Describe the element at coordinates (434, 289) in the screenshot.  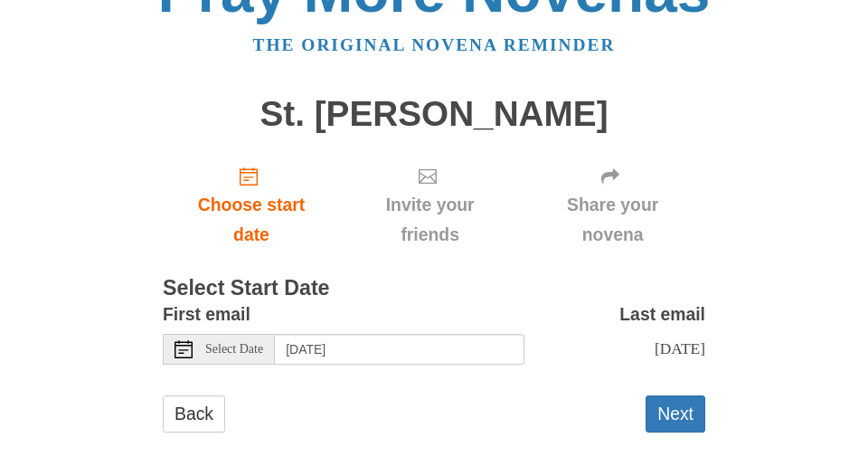
I see `h3: Select Start Date` at that location.